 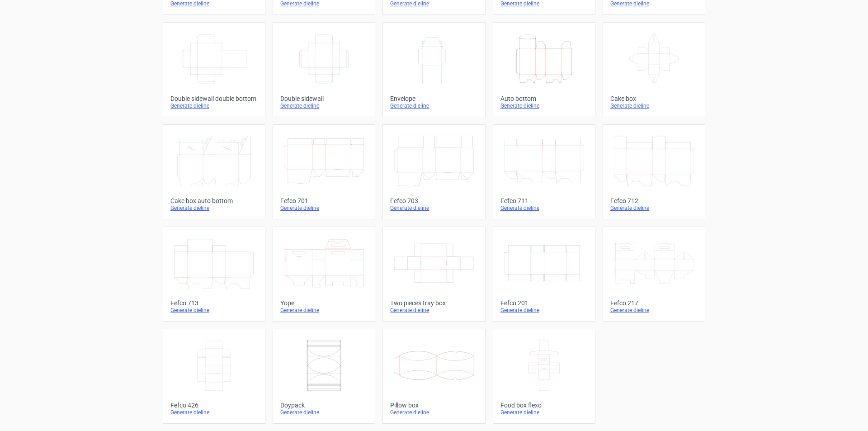 What do you see at coordinates (433, 201) in the screenshot?
I see `div: Fefco 703` at bounding box center [433, 201].